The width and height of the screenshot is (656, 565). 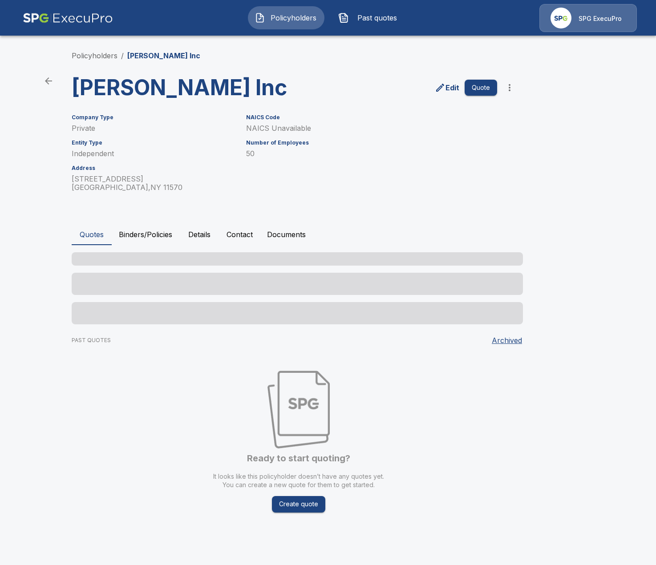 I want to click on img: Policyholders Icon, so click(x=260, y=18).